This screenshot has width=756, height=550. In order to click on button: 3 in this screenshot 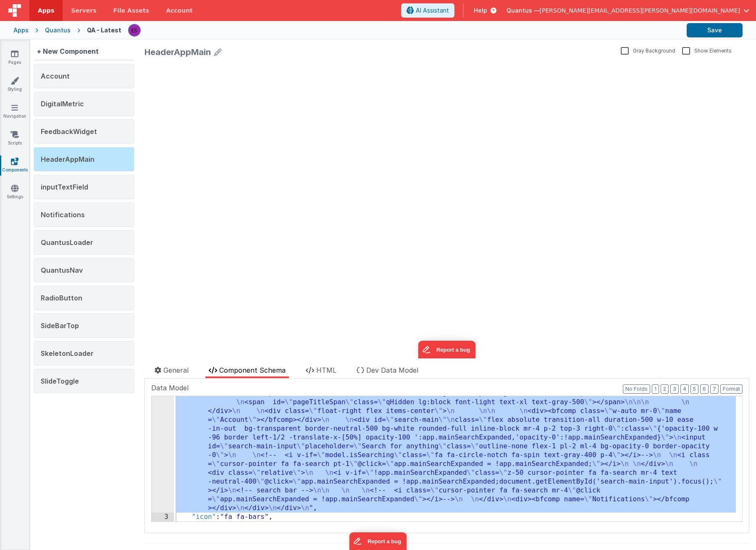, I will do `click(675, 389)`.